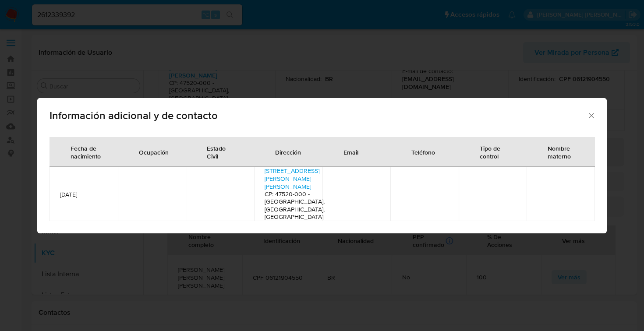 The height and width of the screenshot is (331, 644). Describe the element at coordinates (591, 115) in the screenshot. I see `button: Cerrar` at that location.